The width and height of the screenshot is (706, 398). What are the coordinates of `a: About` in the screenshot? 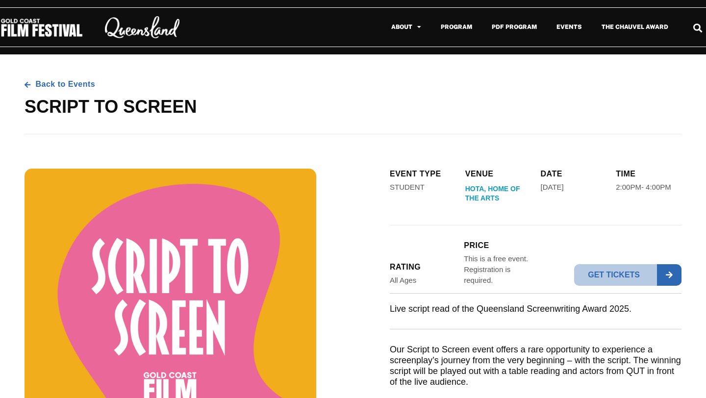 It's located at (406, 27).